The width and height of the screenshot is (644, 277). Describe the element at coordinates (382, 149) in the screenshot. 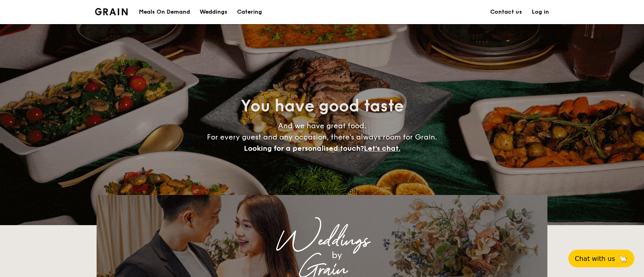

I see `span: Let's chat.` at that location.